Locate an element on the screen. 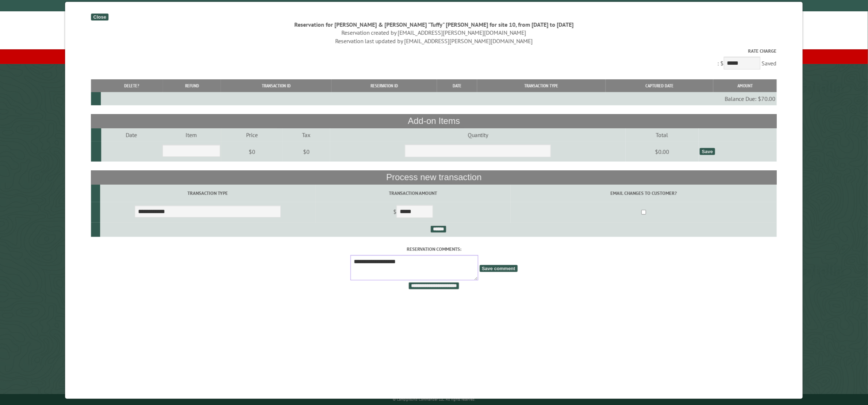  td: Price is located at coordinates (252, 134).